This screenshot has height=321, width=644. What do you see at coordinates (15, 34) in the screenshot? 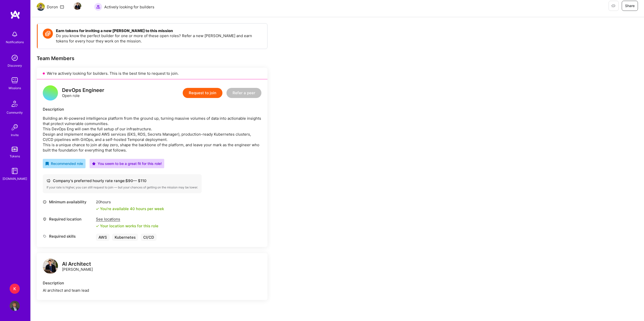
I see `img: bell` at bounding box center [15, 34].